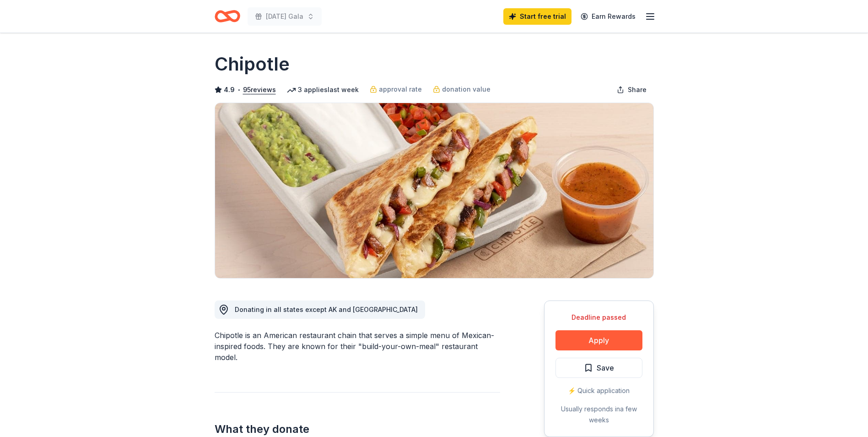 The image size is (868, 437). Describe the element at coordinates (631, 90) in the screenshot. I see `button: Share` at that location.